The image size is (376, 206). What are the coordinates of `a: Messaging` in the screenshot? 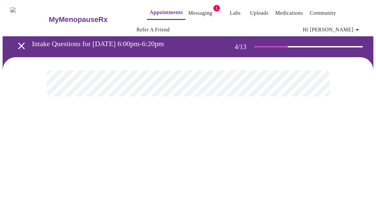 It's located at (200, 13).